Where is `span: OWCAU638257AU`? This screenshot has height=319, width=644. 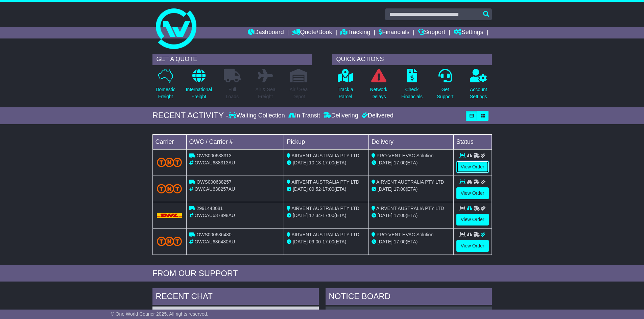 span: OWCAU638257AU is located at coordinates (215, 189).